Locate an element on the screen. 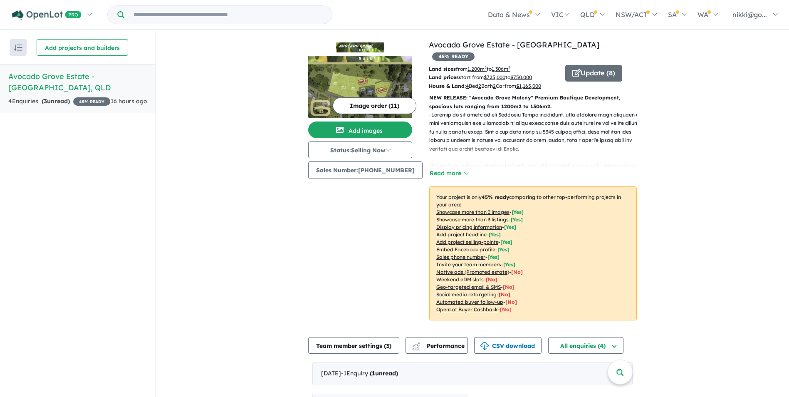 The height and width of the screenshot is (397, 789). button: Status:Selling Now is located at coordinates (360, 150).